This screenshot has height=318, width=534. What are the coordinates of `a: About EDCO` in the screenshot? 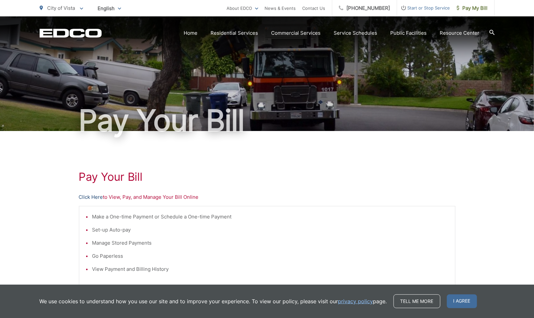 It's located at (242, 8).